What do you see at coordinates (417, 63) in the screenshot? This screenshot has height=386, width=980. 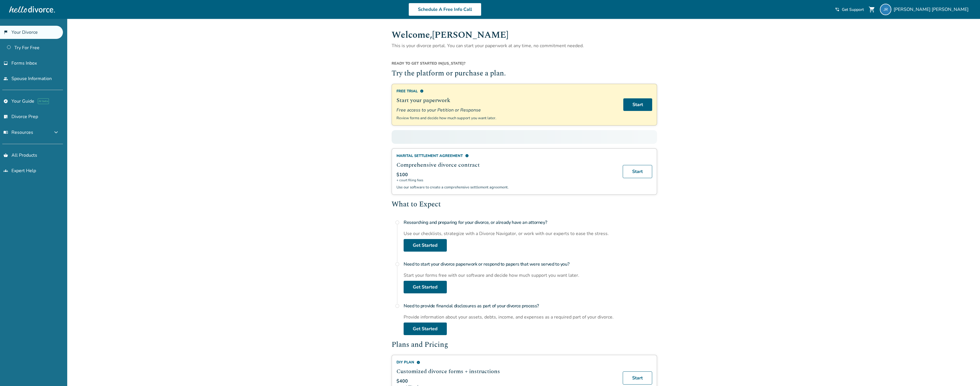 I see `span: Ready to get started in` at bounding box center [417, 63].